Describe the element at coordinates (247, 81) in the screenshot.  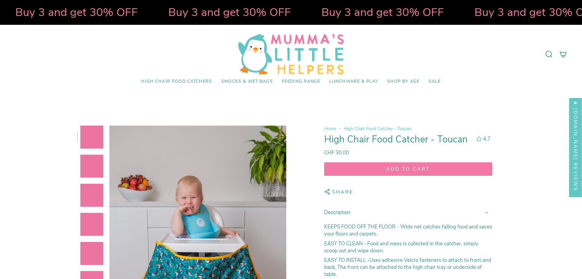
I see `span: Smocks & Wet Bags` at that location.